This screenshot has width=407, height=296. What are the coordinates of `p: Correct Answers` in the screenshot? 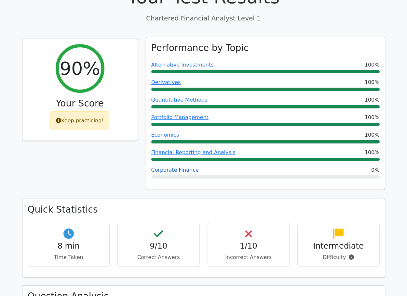 It's located at (158, 258).